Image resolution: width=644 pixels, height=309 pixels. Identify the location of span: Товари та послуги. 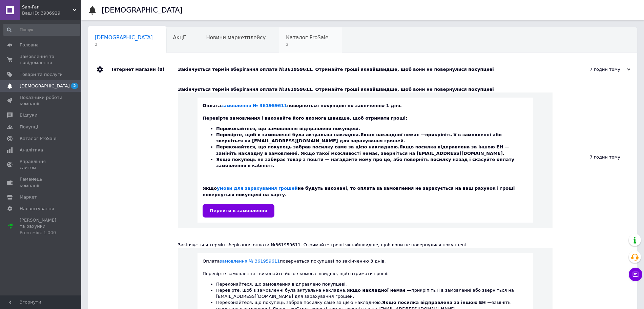
(41, 75).